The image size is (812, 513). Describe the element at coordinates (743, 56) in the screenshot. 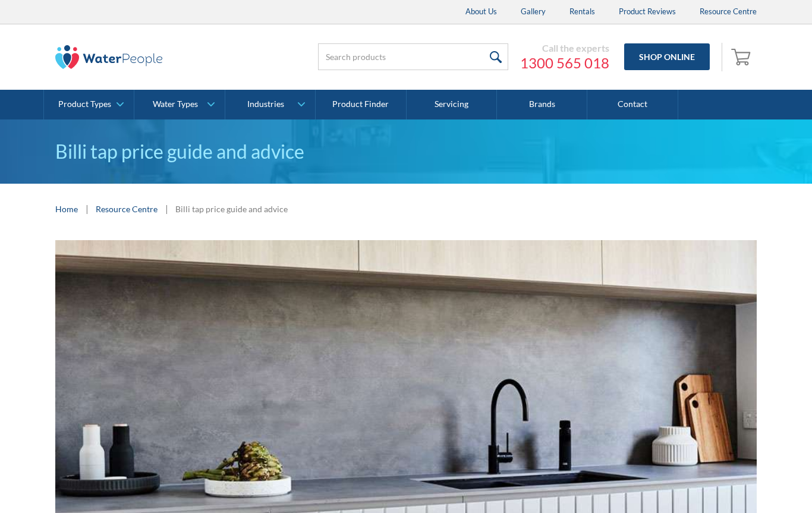

I see `img: shopping cart` at that location.